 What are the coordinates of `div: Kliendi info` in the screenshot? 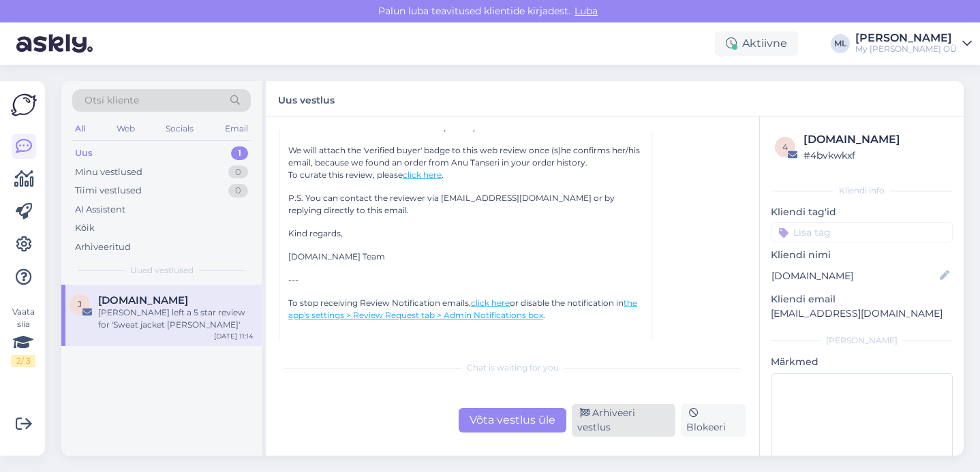 It's located at (862, 190).